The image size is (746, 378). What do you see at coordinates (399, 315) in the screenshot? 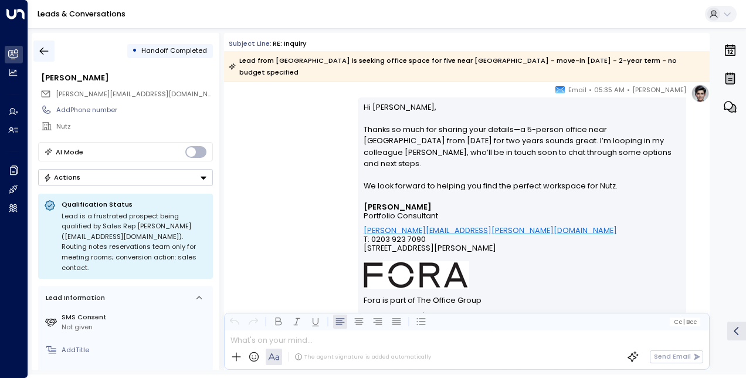
I see `strong: Important Notice:` at bounding box center [399, 315].